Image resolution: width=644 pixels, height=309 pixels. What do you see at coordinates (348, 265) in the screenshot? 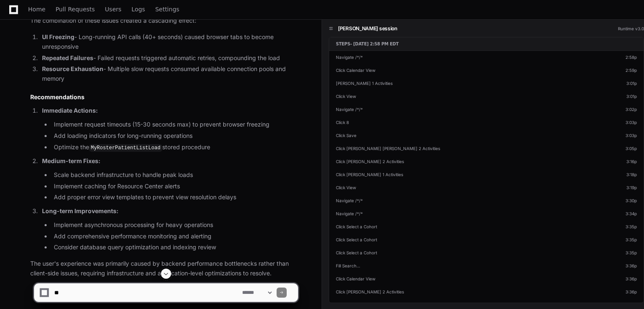
I see `p: Fill Search...` at bounding box center [348, 265].